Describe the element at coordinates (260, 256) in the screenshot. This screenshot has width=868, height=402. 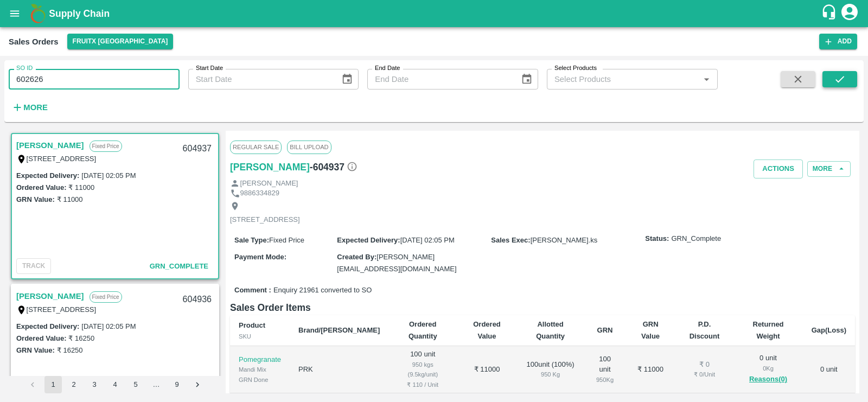
I see `label: Payment Mode :` at that location.